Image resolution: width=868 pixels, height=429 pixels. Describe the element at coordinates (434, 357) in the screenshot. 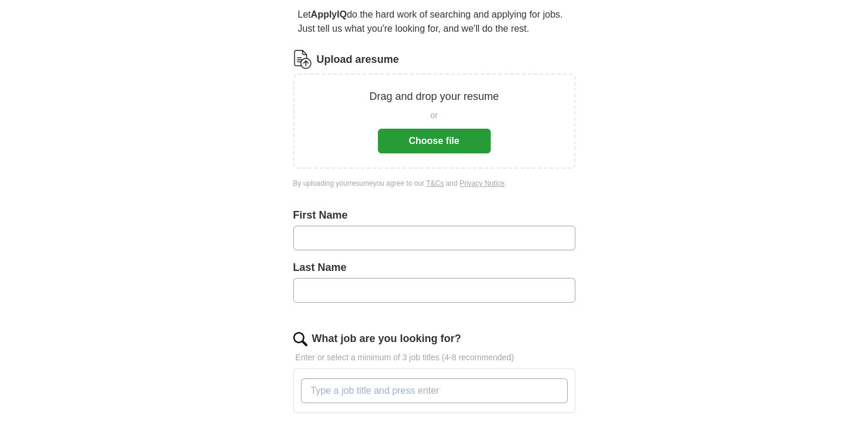

I see `p: Enter or select a minimum of 3 job titles (4-8 recommended)` at that location.